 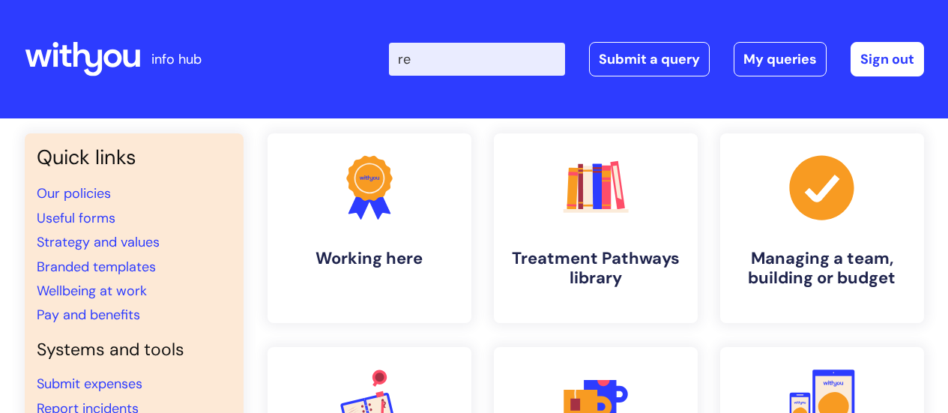 I want to click on a: Useful forms, so click(x=76, y=218).